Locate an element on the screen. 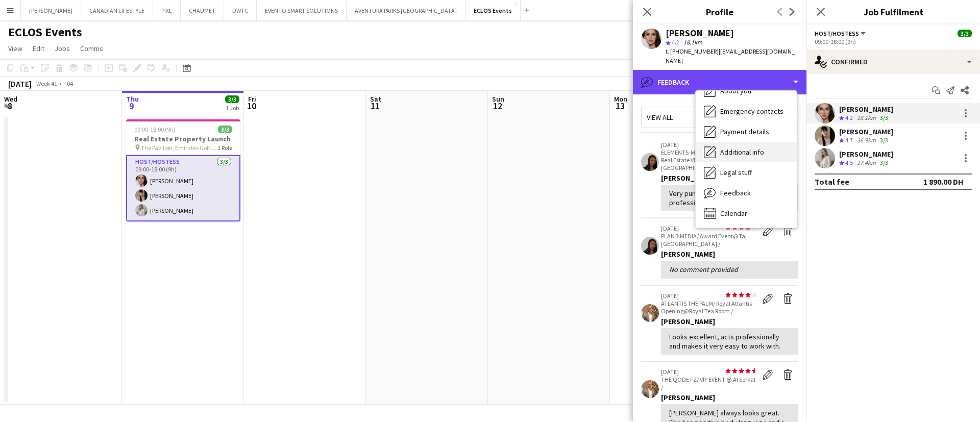 The image size is (980, 422). div: Very punctual, reliable and professional. Very good grooming. is located at coordinates (729, 198).